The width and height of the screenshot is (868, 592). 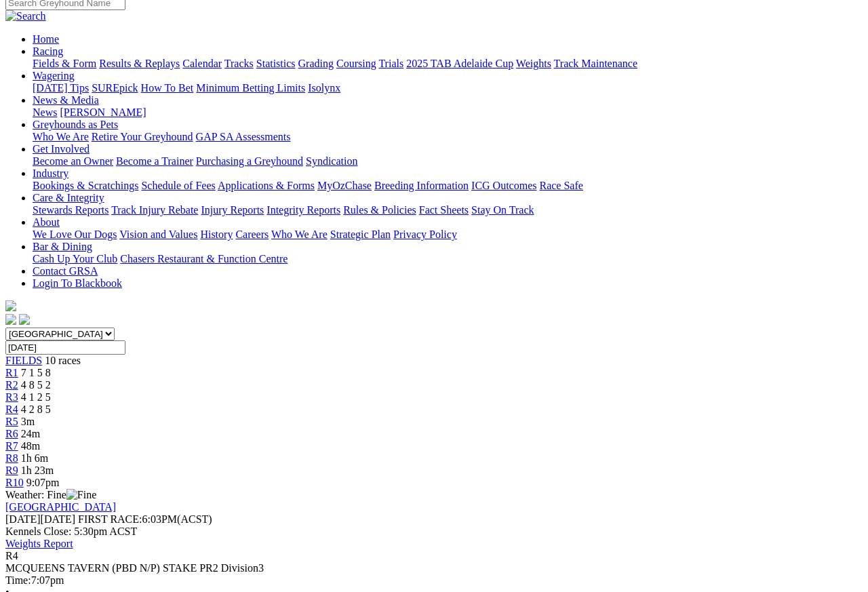 I want to click on a: Race Safe, so click(x=561, y=185).